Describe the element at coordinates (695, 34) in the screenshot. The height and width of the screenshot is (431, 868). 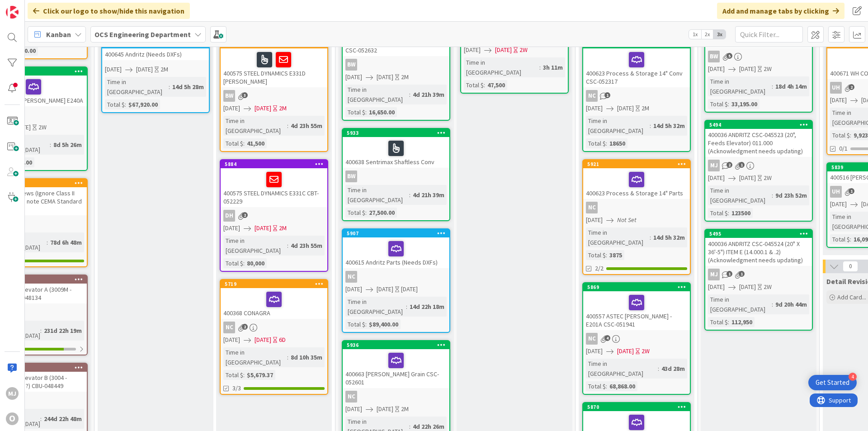
I see `span: 1x` at that location.